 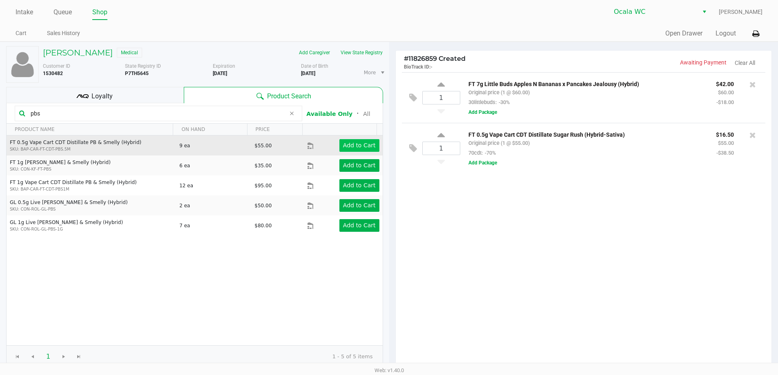 I want to click on span: $55.00, so click(x=263, y=146).